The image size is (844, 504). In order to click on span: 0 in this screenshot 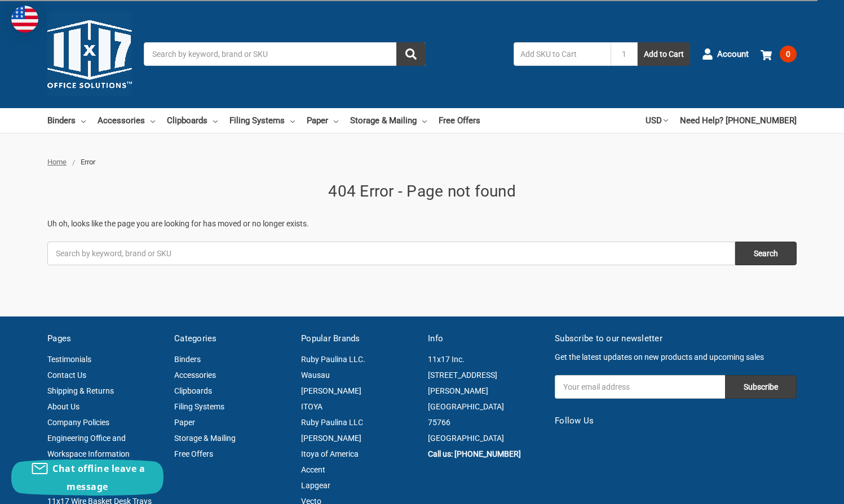, I will do `click(788, 54)`.